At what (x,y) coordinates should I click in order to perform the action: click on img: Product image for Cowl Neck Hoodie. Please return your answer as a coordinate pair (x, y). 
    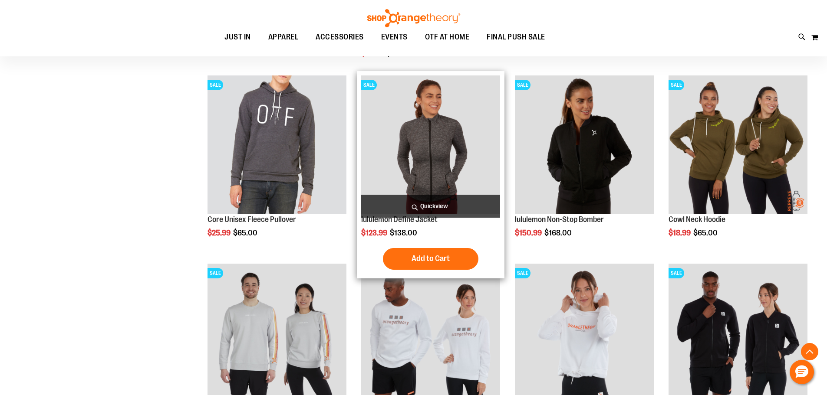
    Looking at the image, I should click on (738, 145).